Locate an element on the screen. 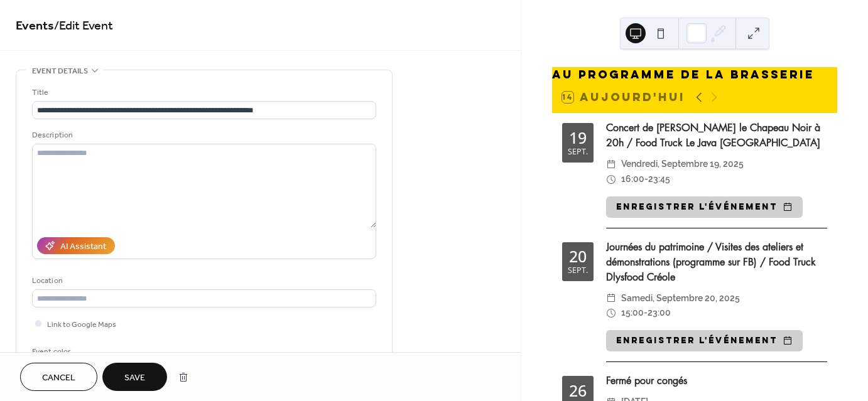 The image size is (868, 401). span: vendredi, septembre 19, 2025 is located at coordinates (682, 164).